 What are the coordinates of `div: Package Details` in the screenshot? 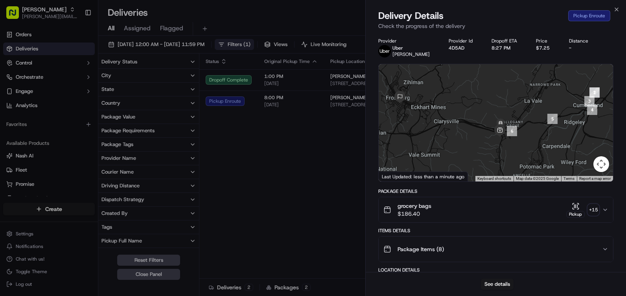 It's located at (496, 191).